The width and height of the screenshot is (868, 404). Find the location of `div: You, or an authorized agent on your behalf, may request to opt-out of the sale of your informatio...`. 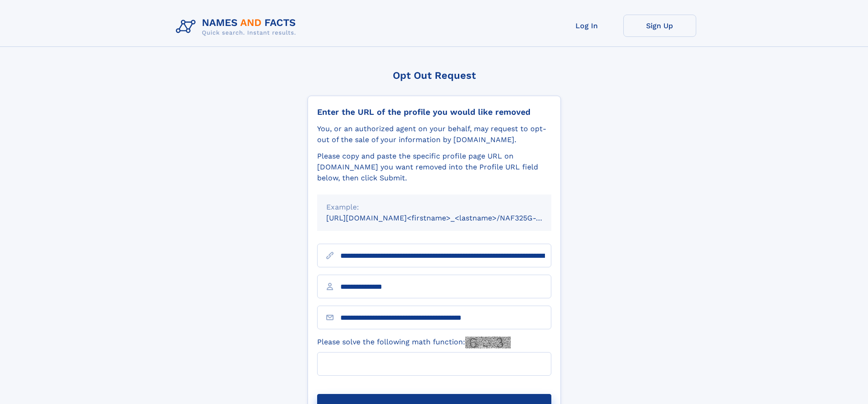

div: You, or an authorized agent on your behalf, may request to opt-out of the sale of your informatio... is located at coordinates (435, 134).